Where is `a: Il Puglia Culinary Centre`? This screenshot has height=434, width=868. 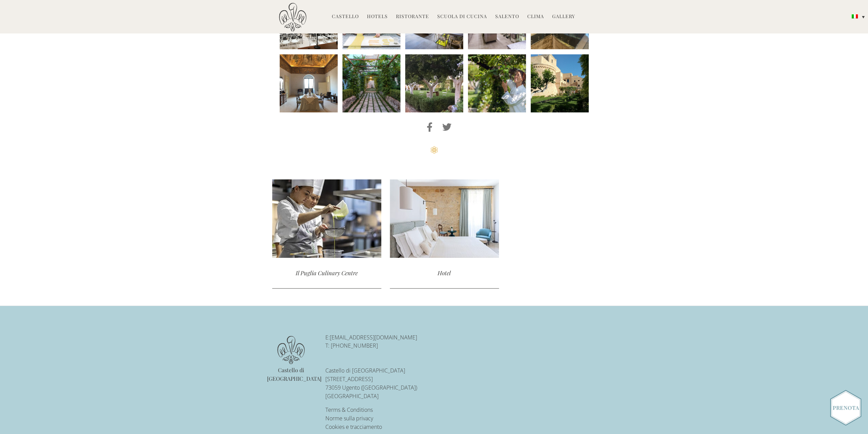 a: Il Puglia Culinary Centre is located at coordinates (326, 233).